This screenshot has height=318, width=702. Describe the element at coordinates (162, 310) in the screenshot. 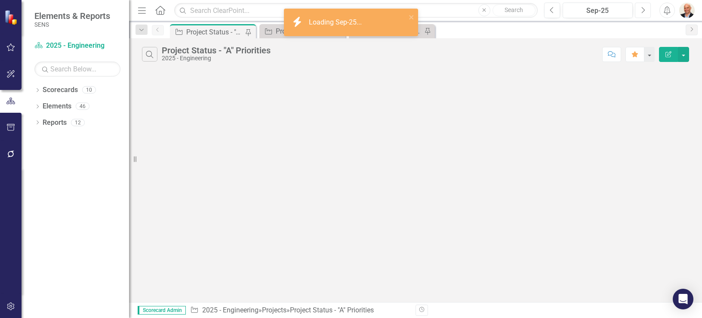

I see `span: Scorecard Admin` at that location.